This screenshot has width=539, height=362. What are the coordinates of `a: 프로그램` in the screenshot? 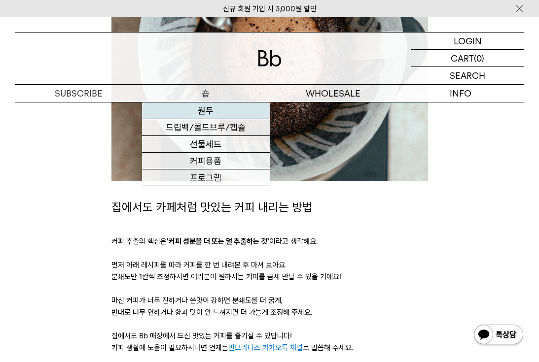 It's located at (205, 178).